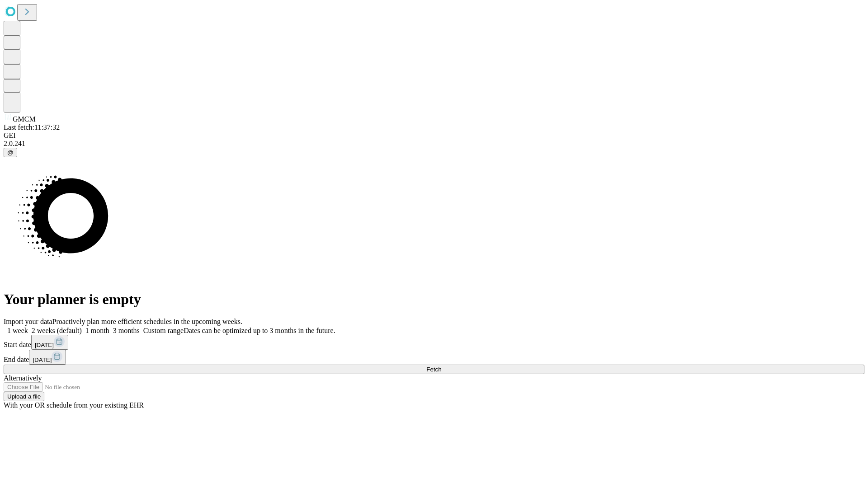 This screenshot has height=488, width=868. What do you see at coordinates (147, 322) in the screenshot?
I see `span: Proactively plan more efficient schedules in the upcoming weeks.` at bounding box center [147, 322].